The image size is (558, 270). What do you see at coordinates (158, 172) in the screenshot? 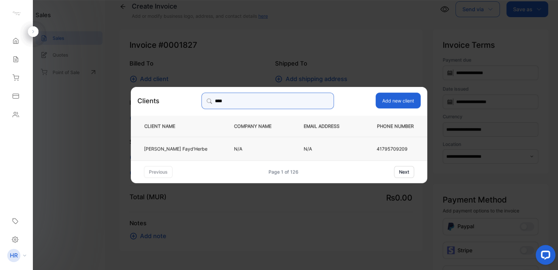
I see `button: previous` at bounding box center [158, 172].